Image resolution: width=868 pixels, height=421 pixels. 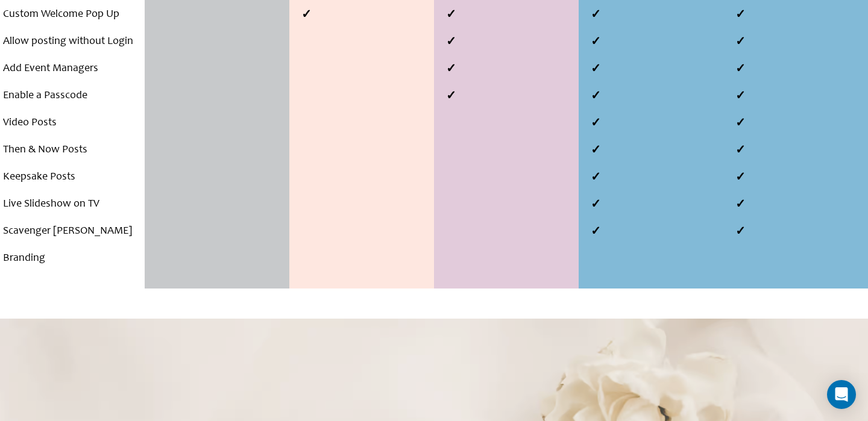 I want to click on li: Add Event Managers, so click(x=73, y=69).